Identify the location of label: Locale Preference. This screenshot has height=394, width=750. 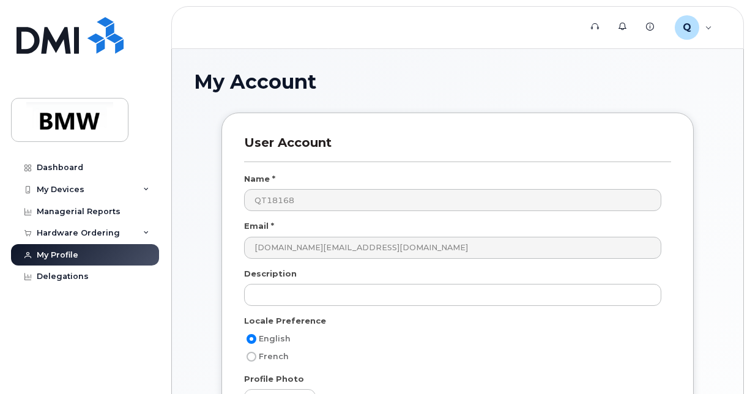
(285, 321).